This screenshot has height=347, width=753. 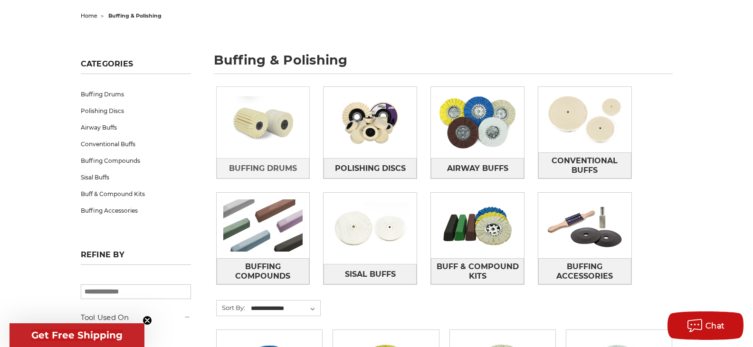 I want to click on h5: Categories, so click(x=136, y=67).